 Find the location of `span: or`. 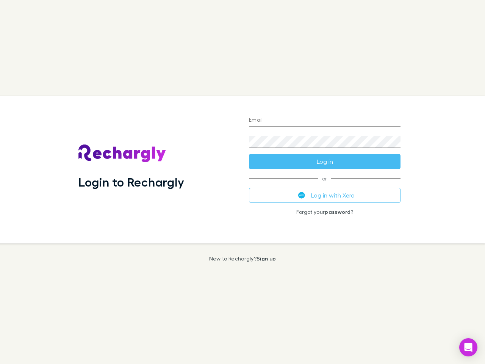

span: or is located at coordinates (325, 178).